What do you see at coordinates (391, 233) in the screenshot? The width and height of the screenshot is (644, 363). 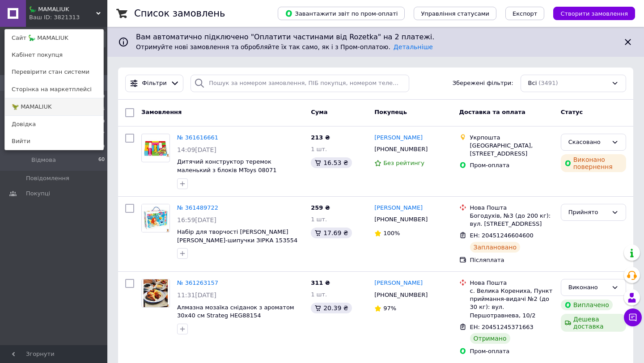 I see `span: 100%` at bounding box center [391, 233].